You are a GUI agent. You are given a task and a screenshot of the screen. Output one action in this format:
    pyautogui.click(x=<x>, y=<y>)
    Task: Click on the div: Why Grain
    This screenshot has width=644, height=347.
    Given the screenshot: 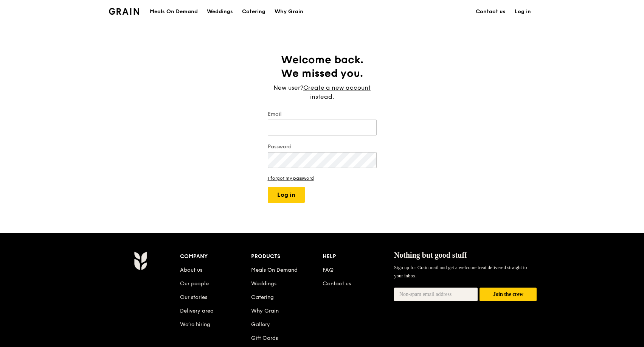 What is the action you would take?
    pyautogui.click(x=289, y=12)
    